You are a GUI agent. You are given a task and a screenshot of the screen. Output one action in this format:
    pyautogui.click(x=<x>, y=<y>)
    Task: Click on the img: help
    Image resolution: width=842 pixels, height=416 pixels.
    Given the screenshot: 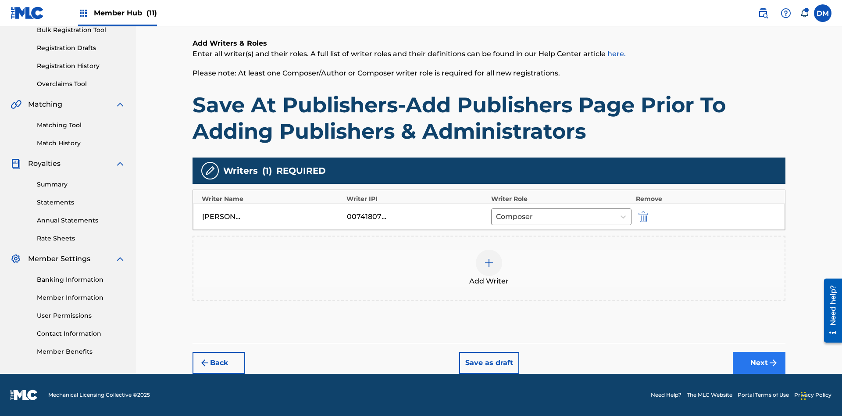 What is the action you would take?
    pyautogui.click(x=786, y=13)
    